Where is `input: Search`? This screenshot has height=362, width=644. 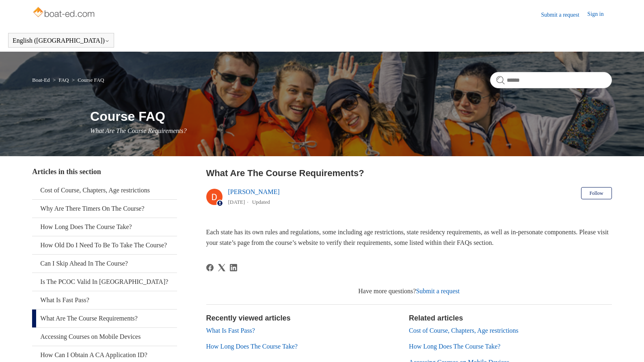 input: Search is located at coordinates (551, 80).